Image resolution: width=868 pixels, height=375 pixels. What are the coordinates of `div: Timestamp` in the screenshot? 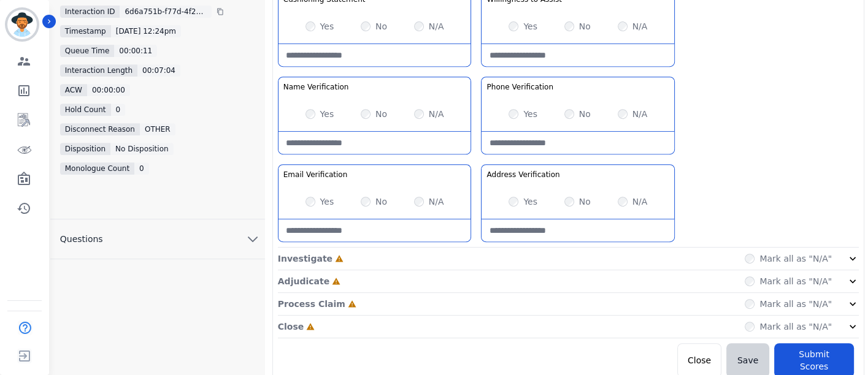 It's located at (85, 31).